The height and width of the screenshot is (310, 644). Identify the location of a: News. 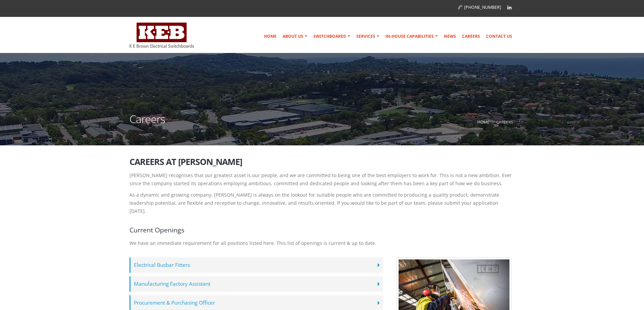
(450, 37).